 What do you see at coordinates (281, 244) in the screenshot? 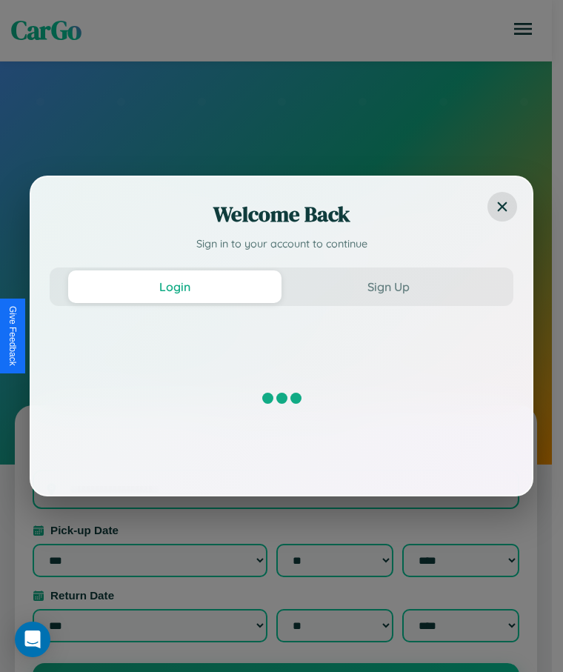
I see `p: Sign in to your account to continue` at bounding box center [281, 244].